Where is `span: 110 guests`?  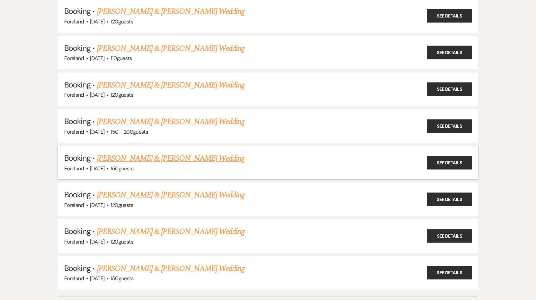
span: 110 guests is located at coordinates (121, 58).